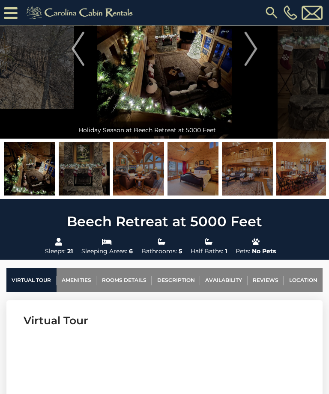  Describe the element at coordinates (84, 169) in the screenshot. I see `img: 165567362` at that location.